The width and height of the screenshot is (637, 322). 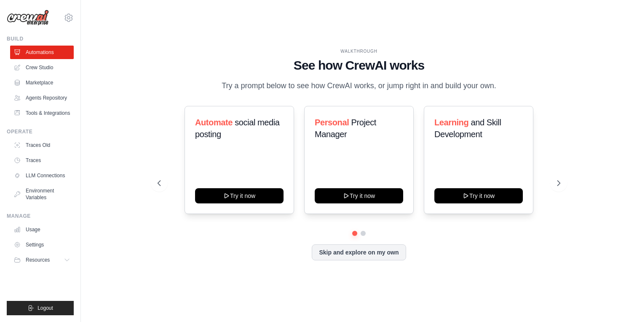 I want to click on div: Chat Widget, so click(x=616, y=301).